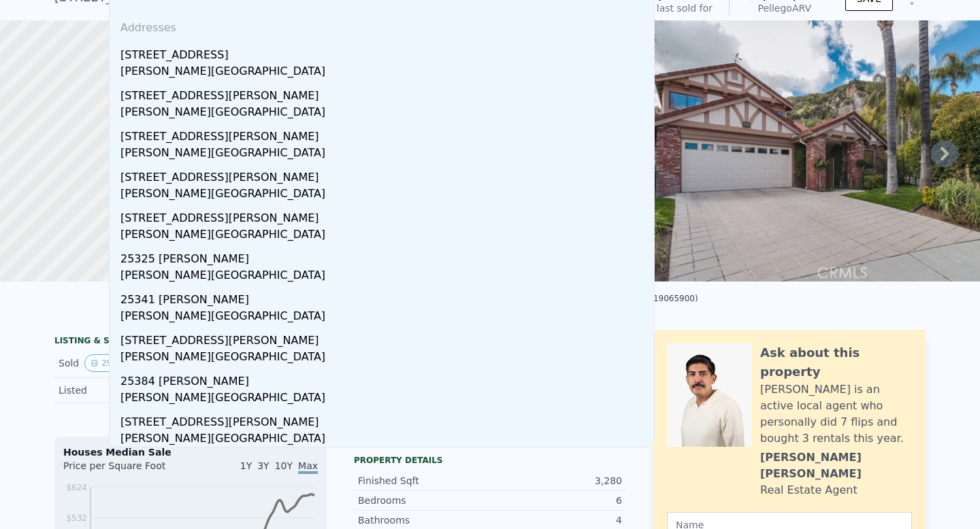 This screenshot has width=980, height=529. Describe the element at coordinates (246, 465) in the screenshot. I see `span: 1Y` at that location.